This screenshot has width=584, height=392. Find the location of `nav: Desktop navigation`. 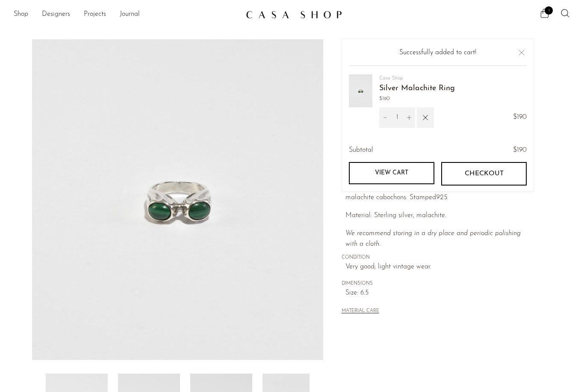

nav: Desktop navigation is located at coordinates (126, 15).